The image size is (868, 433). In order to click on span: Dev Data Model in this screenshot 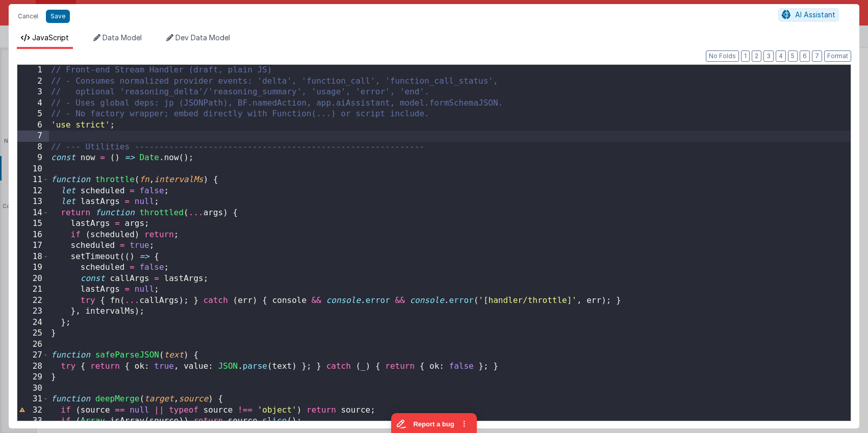, I will do `click(202, 37)`.